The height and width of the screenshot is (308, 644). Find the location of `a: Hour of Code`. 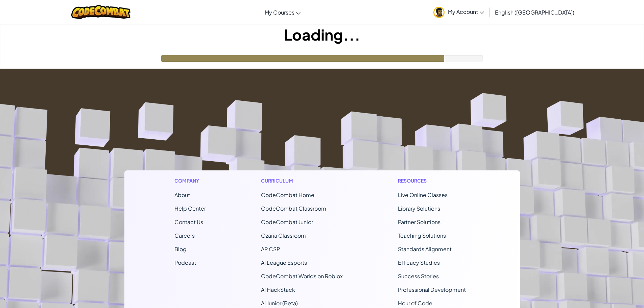

a: Hour of Code is located at coordinates (415, 303).